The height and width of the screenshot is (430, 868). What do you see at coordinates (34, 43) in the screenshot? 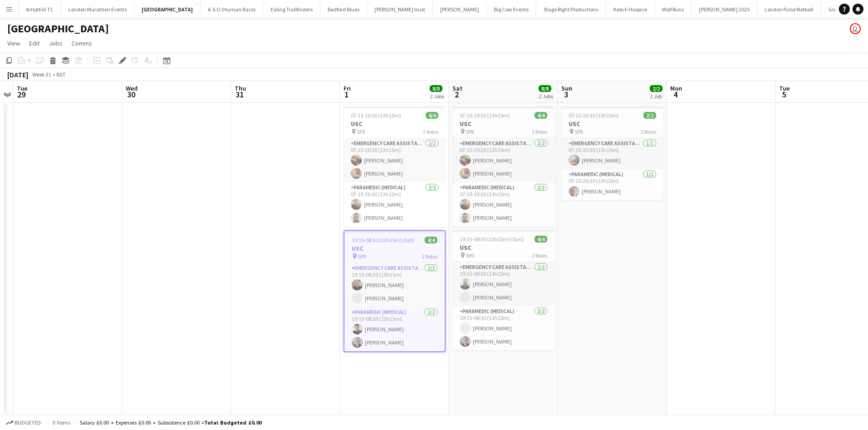
I see `a: Edit` at bounding box center [34, 43].